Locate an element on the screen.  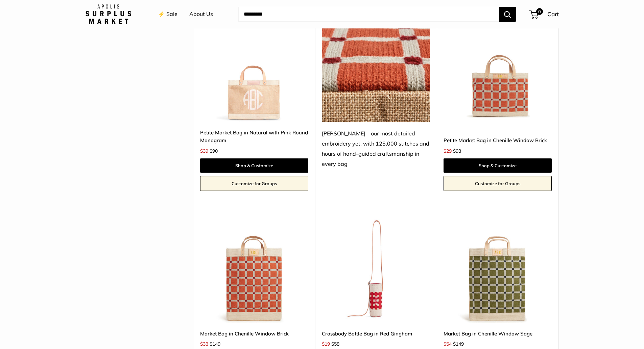
img: Crossbody Bottle Bag in Red Gingham is located at coordinates (376, 269).